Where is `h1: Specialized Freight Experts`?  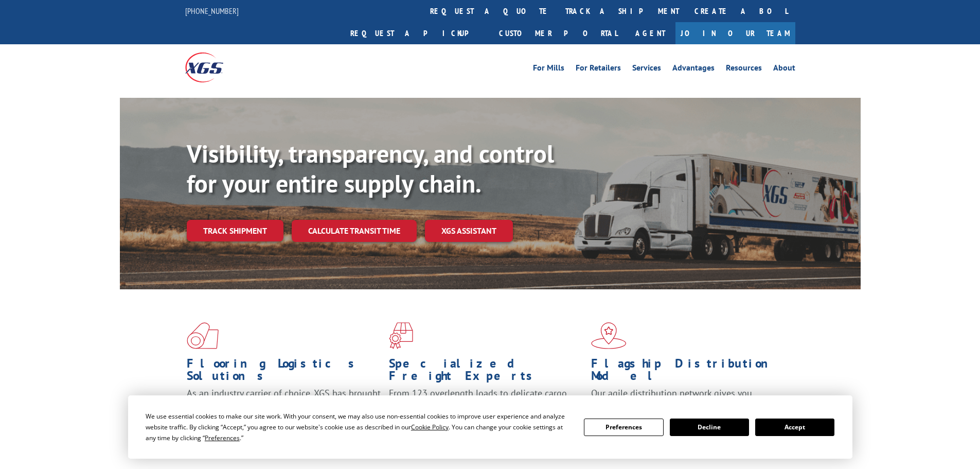 h1: Specialized Freight Experts is located at coordinates (486, 372).